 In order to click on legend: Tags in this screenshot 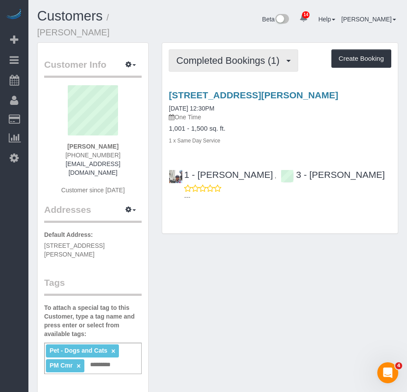, I will do `click(93, 286)`.